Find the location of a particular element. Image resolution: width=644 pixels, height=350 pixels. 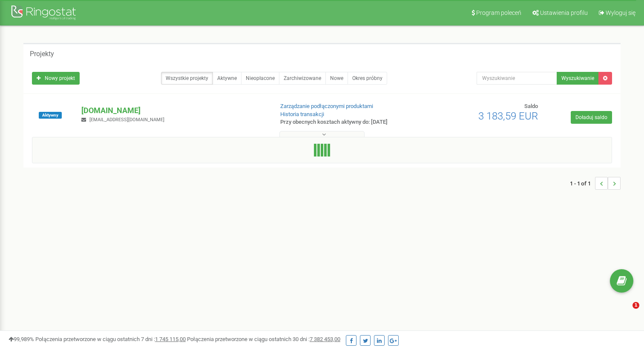

u: 1 745 115,00 is located at coordinates (170, 339).